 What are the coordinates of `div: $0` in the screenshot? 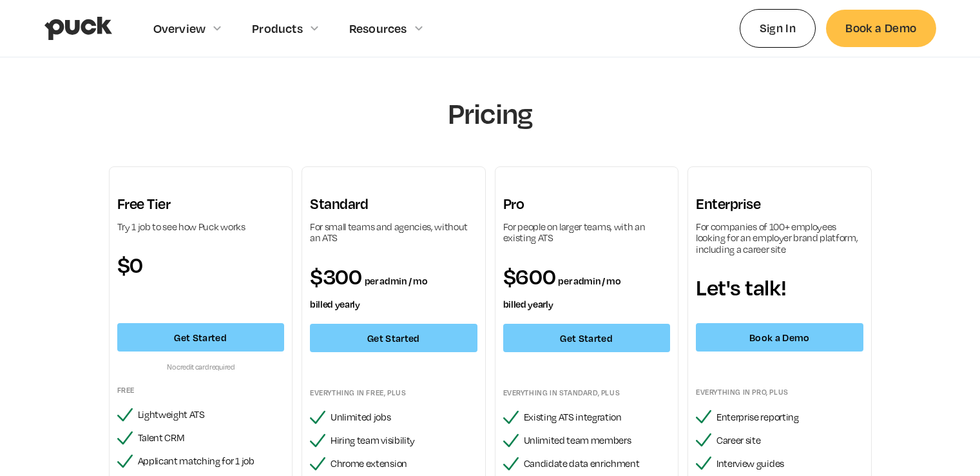 It's located at (201, 264).